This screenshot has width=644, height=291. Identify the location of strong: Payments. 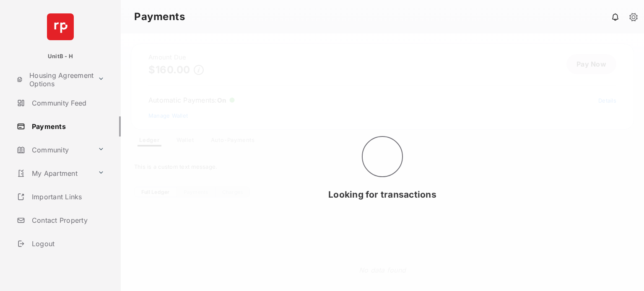
(159, 17).